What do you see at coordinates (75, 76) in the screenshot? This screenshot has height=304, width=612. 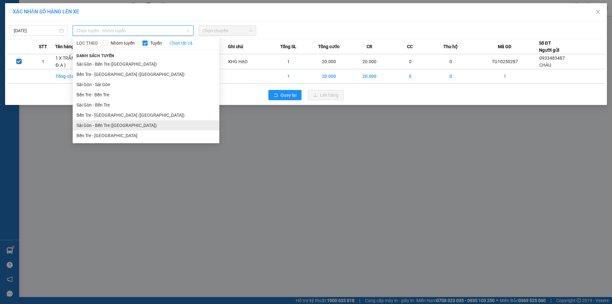 I see `td: Tổng cộng` at bounding box center [75, 76].